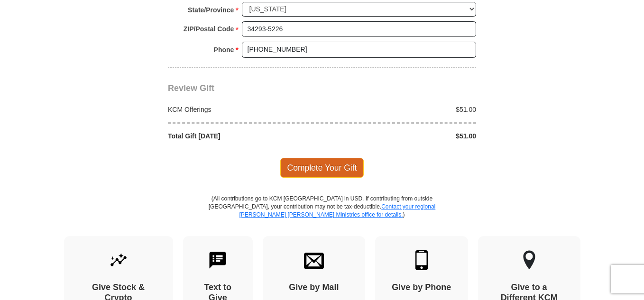 The height and width of the screenshot is (300, 644). Describe the element at coordinates (218, 260) in the screenshot. I see `img: text-to-give.svg` at that location.